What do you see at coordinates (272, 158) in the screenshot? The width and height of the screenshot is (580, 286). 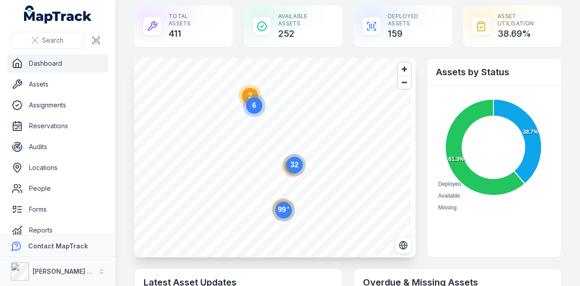 I see `canvas: Map` at bounding box center [272, 158].